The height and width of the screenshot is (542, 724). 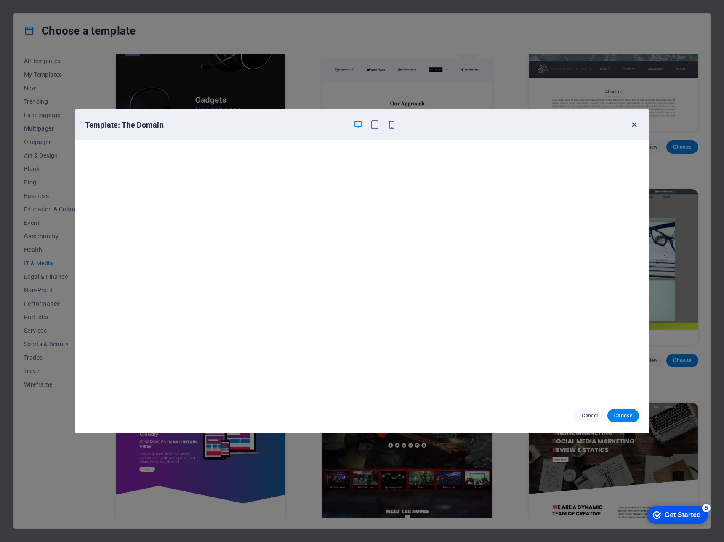 What do you see at coordinates (67, 6) in the screenshot?
I see `div: 5` at bounding box center [67, 6].